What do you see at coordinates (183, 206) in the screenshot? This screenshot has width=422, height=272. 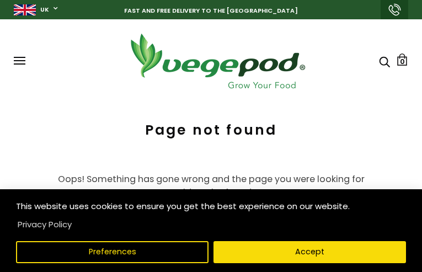 I see `span: This website uses cookies to ensure you get the best experience on our website.` at bounding box center [183, 206].